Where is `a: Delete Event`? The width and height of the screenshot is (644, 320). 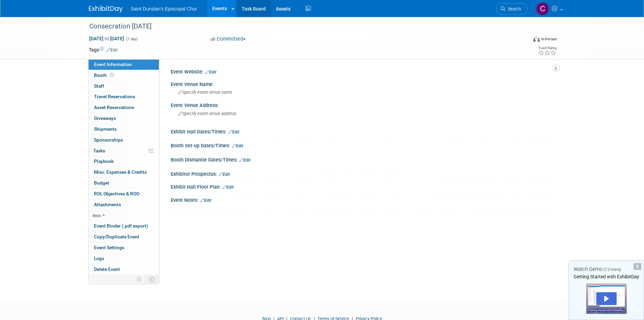
a: Delete Event is located at coordinates (124, 269).